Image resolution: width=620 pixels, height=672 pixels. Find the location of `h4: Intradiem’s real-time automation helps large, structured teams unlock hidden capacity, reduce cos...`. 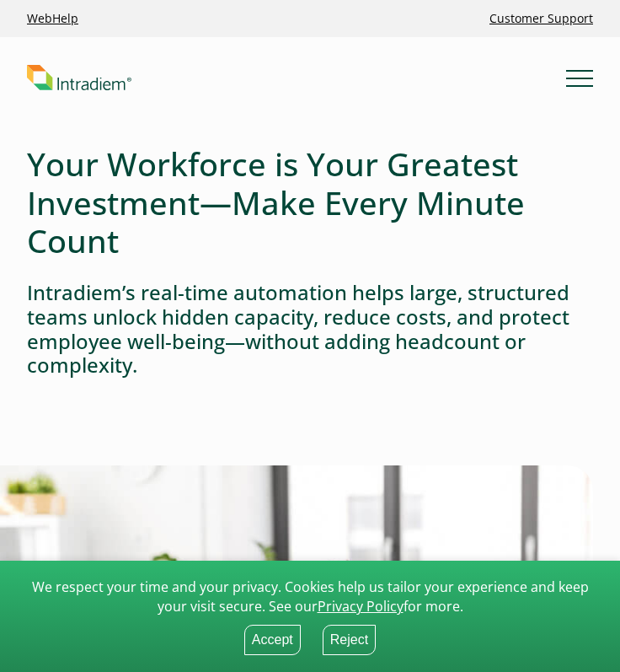

h4: Intradiem’s real-time automation helps large, structured teams unlock hidden capacity, reduce cos... is located at coordinates (310, 329).